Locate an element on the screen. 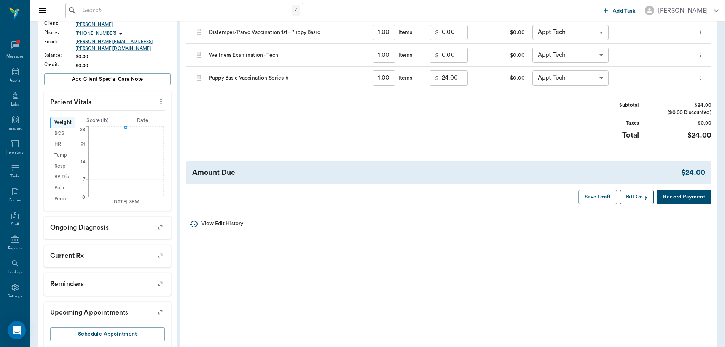 Image resolution: width=725 pixels, height=347 pixels. input: Search is located at coordinates (186, 11).